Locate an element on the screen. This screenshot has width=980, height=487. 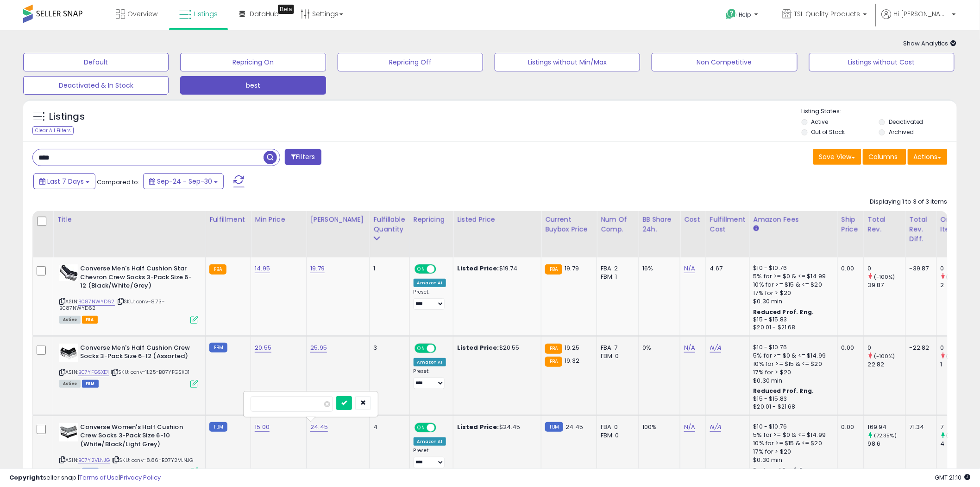
button: Save View is located at coordinates (838, 156).